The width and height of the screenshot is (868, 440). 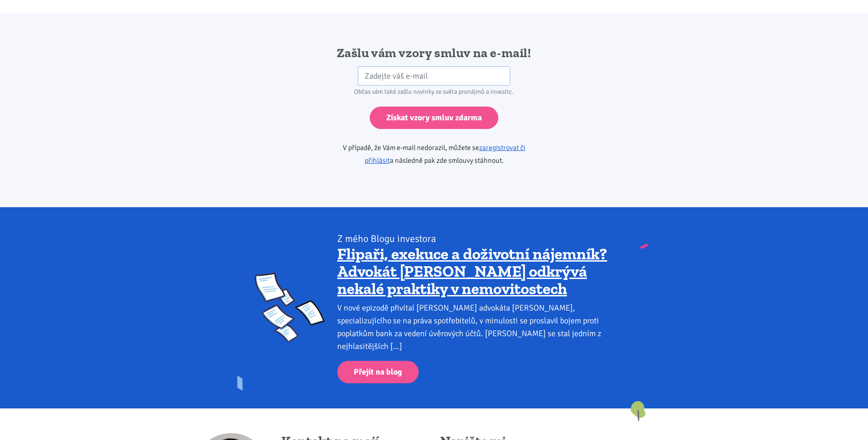 What do you see at coordinates (434, 76) in the screenshot?
I see `input: Zadejte váš e-mail` at bounding box center [434, 76].